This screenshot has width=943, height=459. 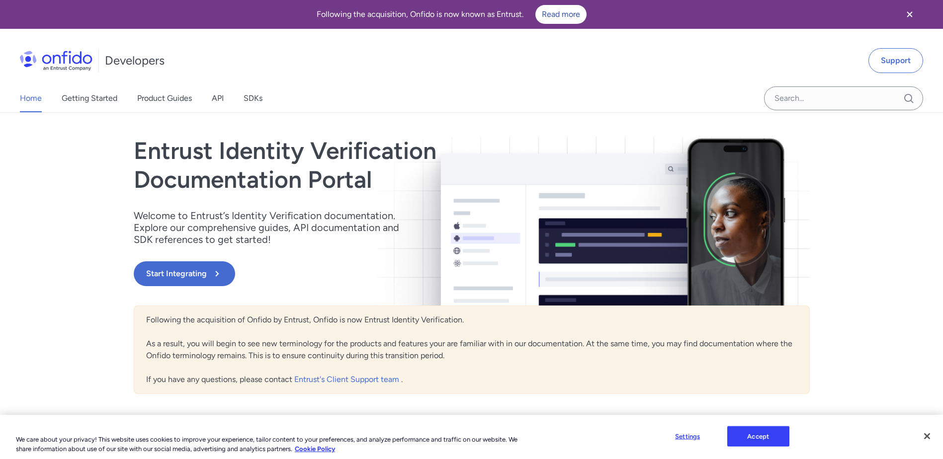 I want to click on img: Onfido Logo, so click(x=56, y=61).